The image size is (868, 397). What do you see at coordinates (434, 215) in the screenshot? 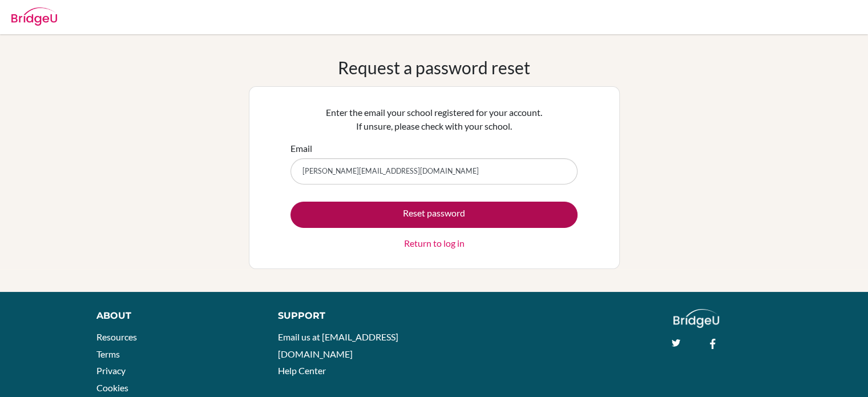
I see `button: Reset password` at bounding box center [434, 215].